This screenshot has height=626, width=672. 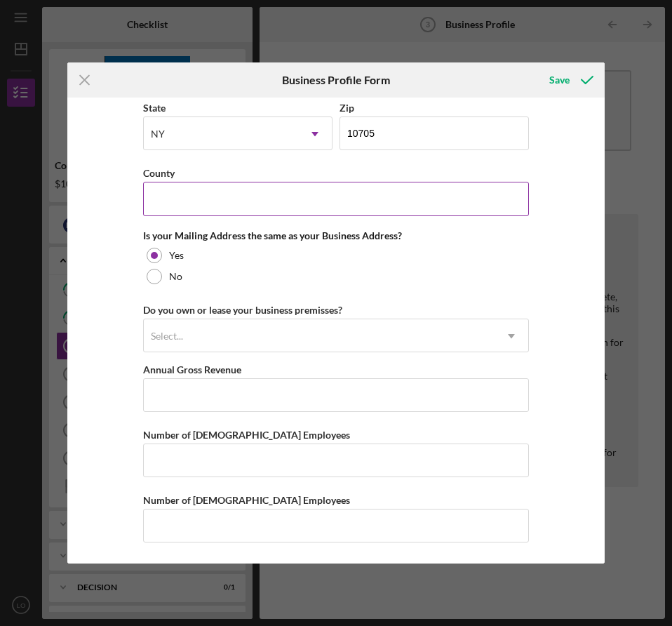 What do you see at coordinates (159, 173) in the screenshot?
I see `label: County` at bounding box center [159, 173].